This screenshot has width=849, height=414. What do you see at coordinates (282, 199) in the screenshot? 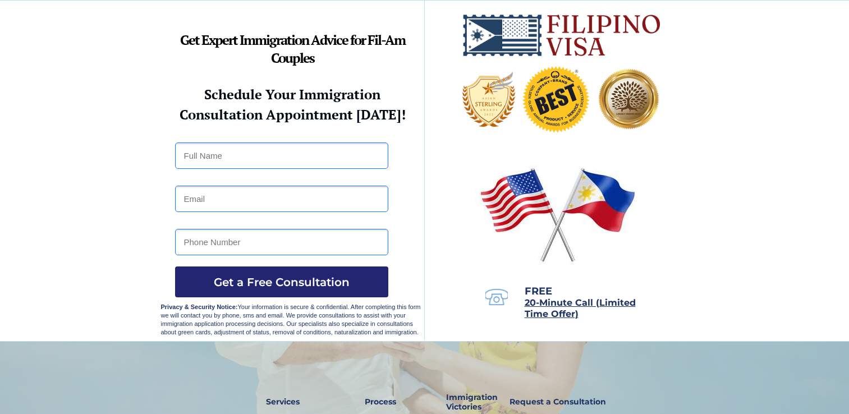
I see `input: Email` at bounding box center [282, 199].